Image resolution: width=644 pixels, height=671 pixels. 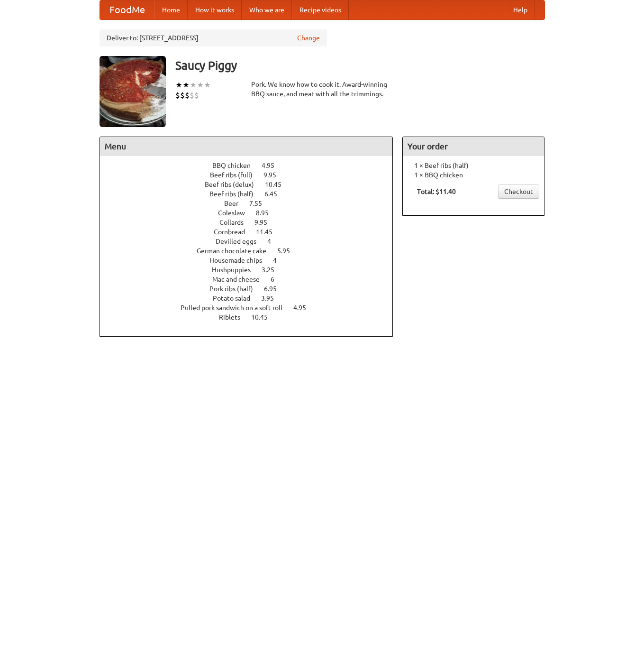 What do you see at coordinates (215, 10) in the screenshot?
I see `a: How it works` at bounding box center [215, 10].